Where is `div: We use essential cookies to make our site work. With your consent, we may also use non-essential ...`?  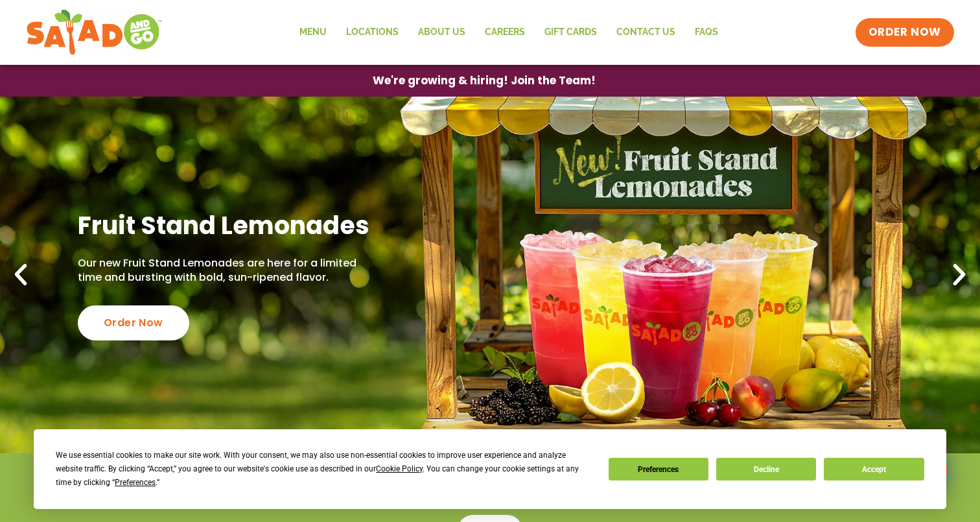
div: We use essential cookies to make our site work. With your consent, we may also use non-essential ... is located at coordinates (324, 469).